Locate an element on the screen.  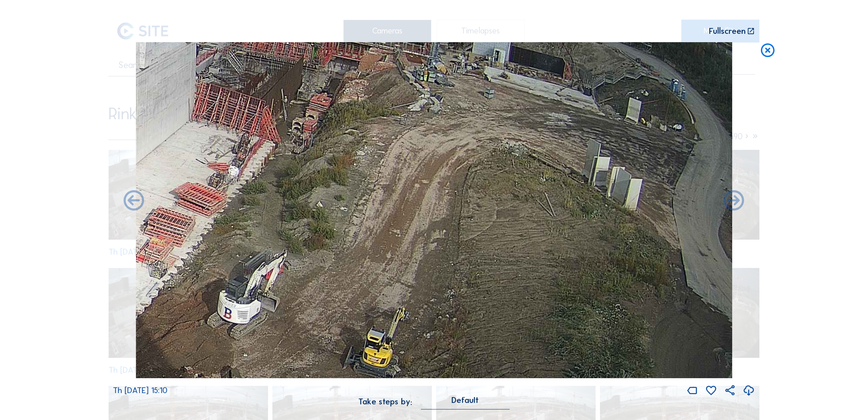
div: Take steps by: is located at coordinates (385, 401).